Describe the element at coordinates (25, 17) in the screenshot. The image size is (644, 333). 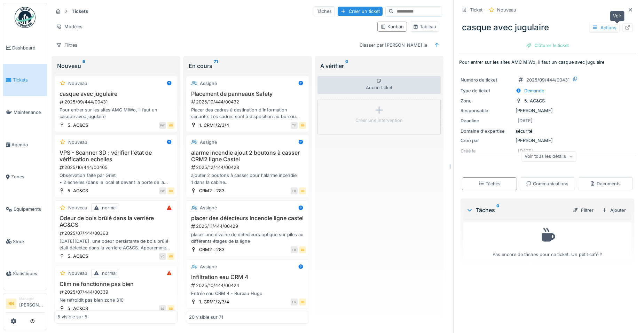
I see `img: Badge_color-CXgf-gQk.svg` at that location.